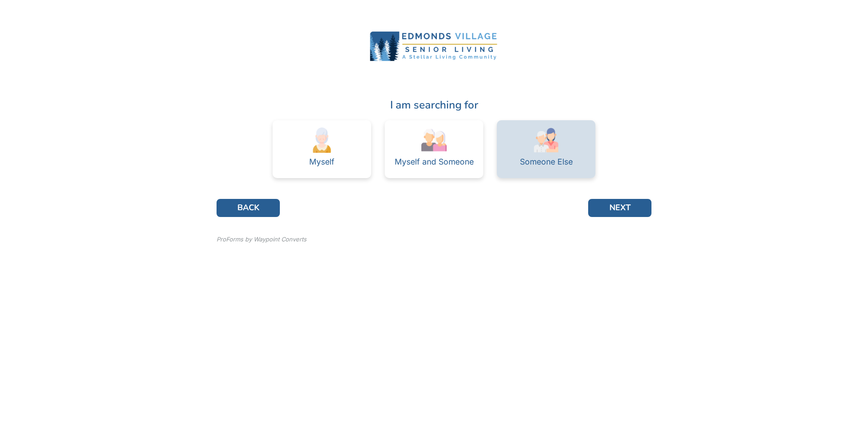 The width and height of the screenshot is (868, 448). Describe the element at coordinates (546, 162) in the screenshot. I see `div: Someone Else` at that location.